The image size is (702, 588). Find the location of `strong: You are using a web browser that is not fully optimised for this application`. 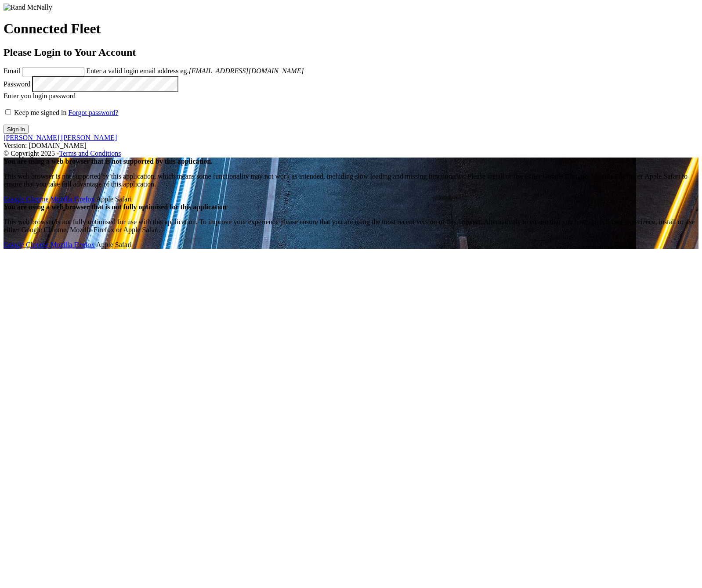

strong: You are using a web browser that is not fully optimised for this application is located at coordinates (115, 207).